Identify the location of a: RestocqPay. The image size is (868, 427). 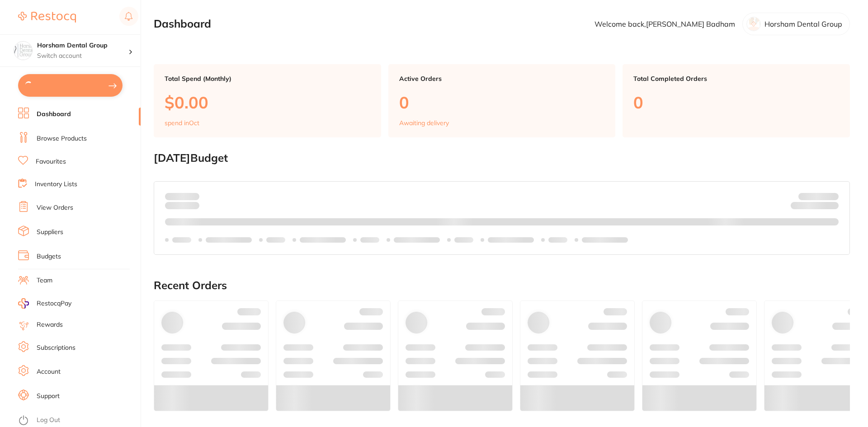
(45, 304).